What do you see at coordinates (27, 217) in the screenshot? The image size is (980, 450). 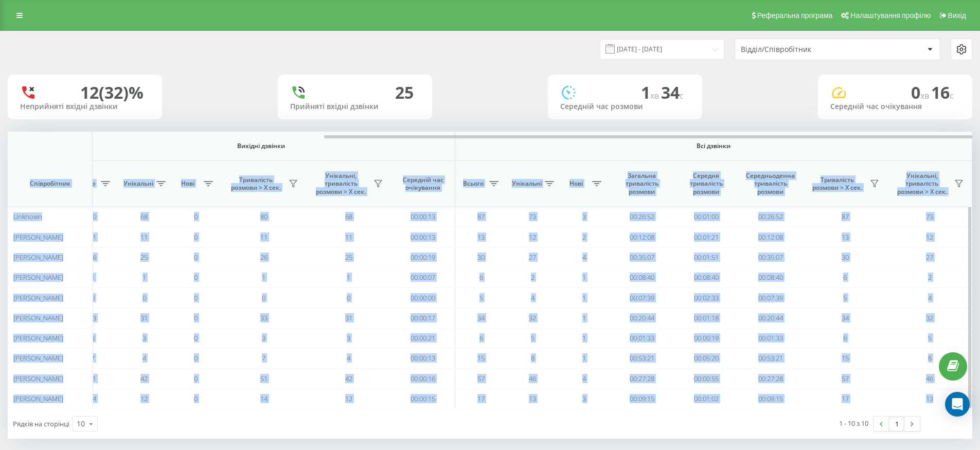 I see `span: Unknown` at bounding box center [27, 217].